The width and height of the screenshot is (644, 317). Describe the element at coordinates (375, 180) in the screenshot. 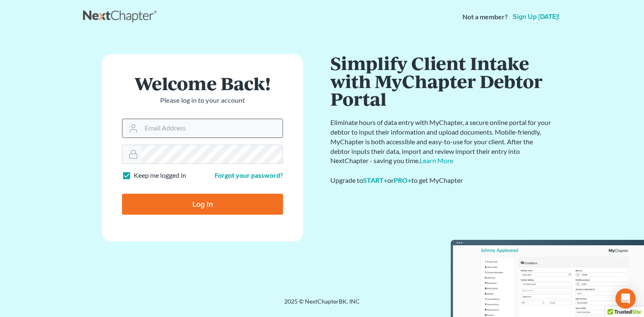

I see `a: START+` at that location.